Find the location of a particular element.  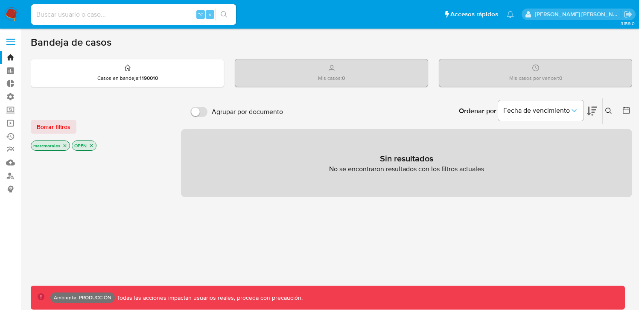

a: Notificaciones is located at coordinates (510, 14).